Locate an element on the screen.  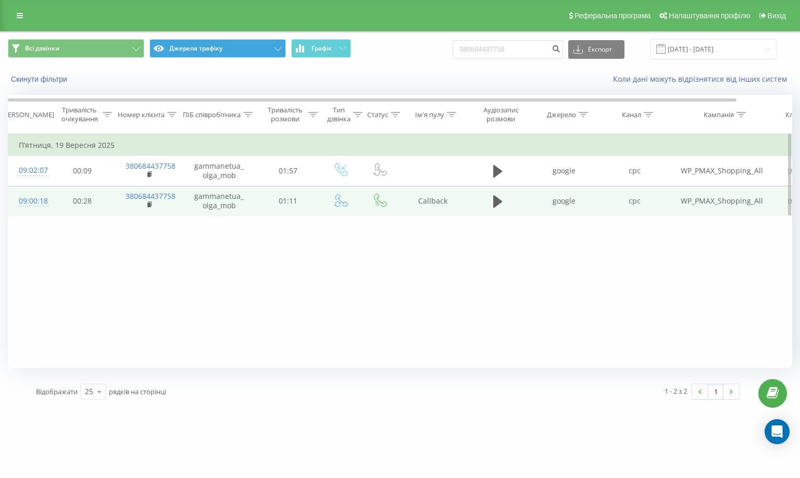
div: 09:02:07 is located at coordinates (29, 170).